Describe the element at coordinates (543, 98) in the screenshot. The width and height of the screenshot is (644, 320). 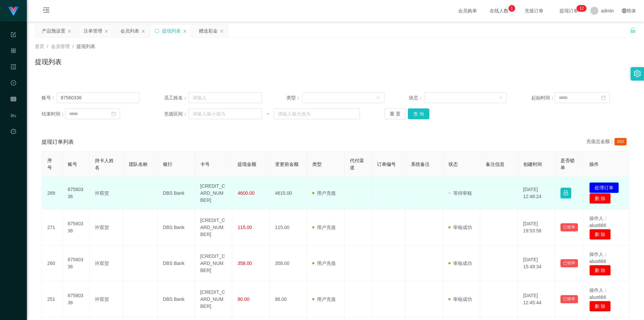
I see `span: 起始时间：` at that location.